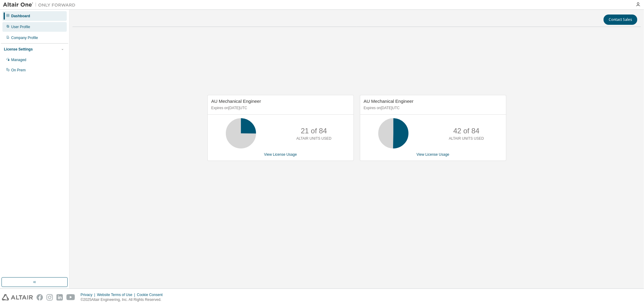 This screenshot has height=306, width=644. Describe the element at coordinates (17, 297) in the screenshot. I see `img: altair_logo.svg` at that location.